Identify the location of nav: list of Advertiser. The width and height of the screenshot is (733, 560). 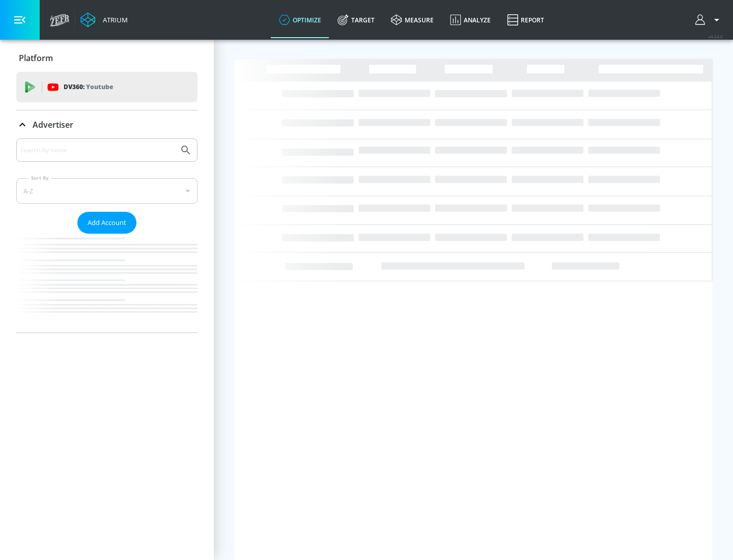
(107, 283).